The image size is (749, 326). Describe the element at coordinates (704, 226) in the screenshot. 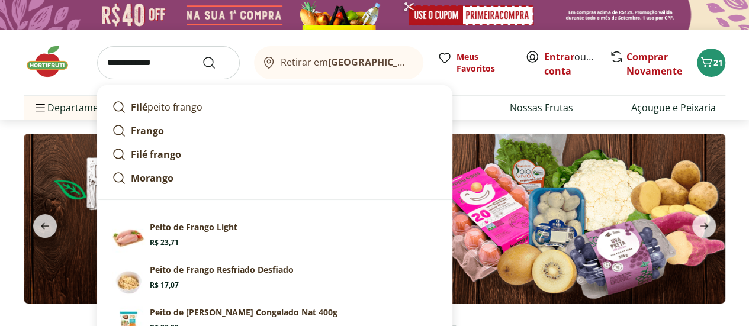

I see `button: next` at that location.